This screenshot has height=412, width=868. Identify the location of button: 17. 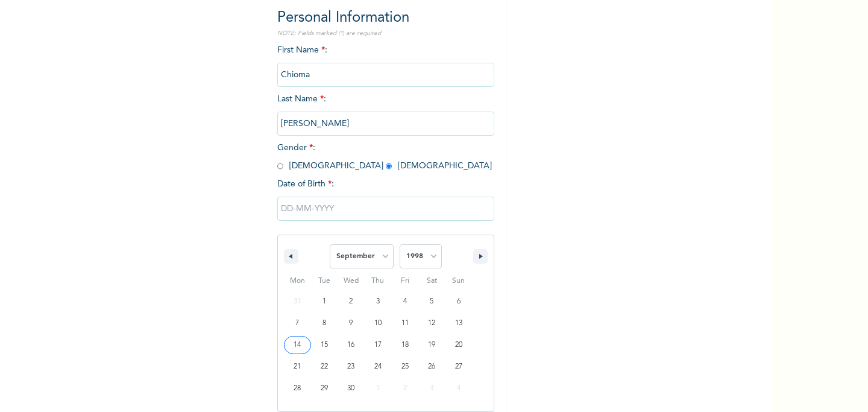
(378, 345).